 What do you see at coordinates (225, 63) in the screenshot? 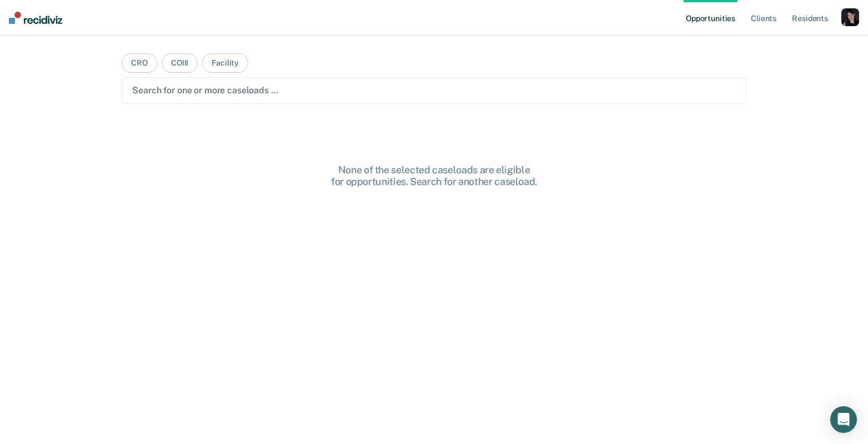
I see `button: Facility` at bounding box center [225, 63].